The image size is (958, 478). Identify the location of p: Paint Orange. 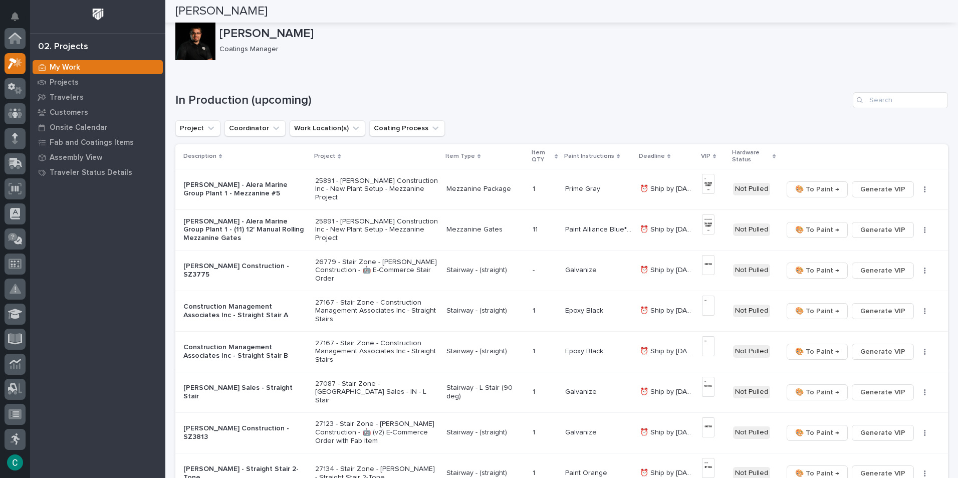
(587, 472).